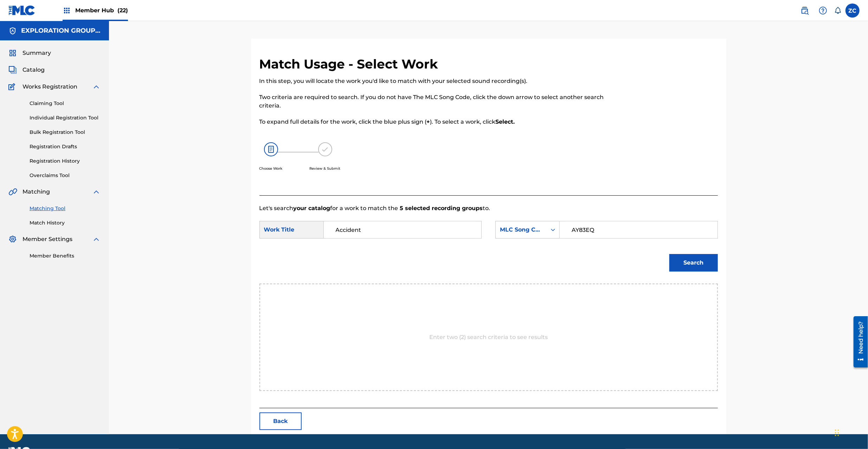 The height and width of the screenshot is (449, 868). I want to click on h5: EXPLORATION GROUP LLC, so click(61, 31).